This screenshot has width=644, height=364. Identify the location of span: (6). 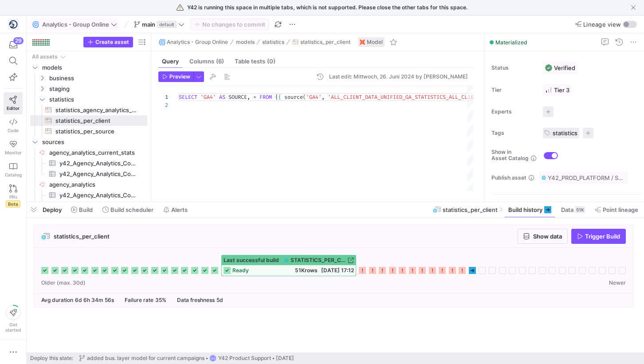
(220, 61).